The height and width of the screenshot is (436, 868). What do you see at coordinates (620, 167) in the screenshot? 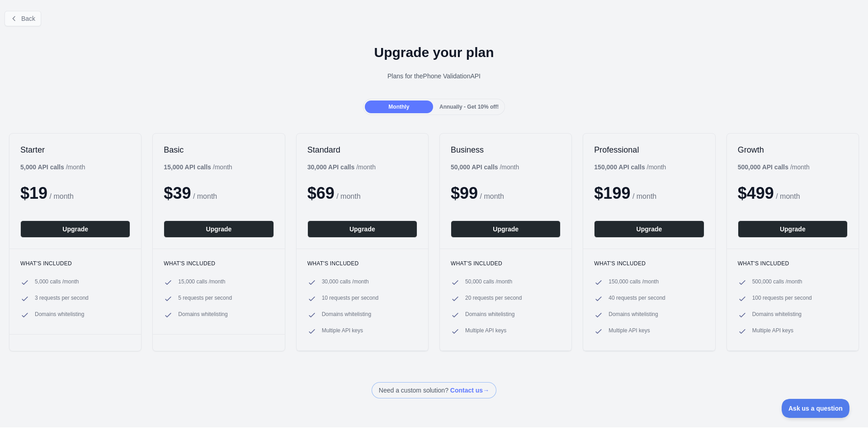
I see `b: 150,000 API calls` at bounding box center [620, 167].